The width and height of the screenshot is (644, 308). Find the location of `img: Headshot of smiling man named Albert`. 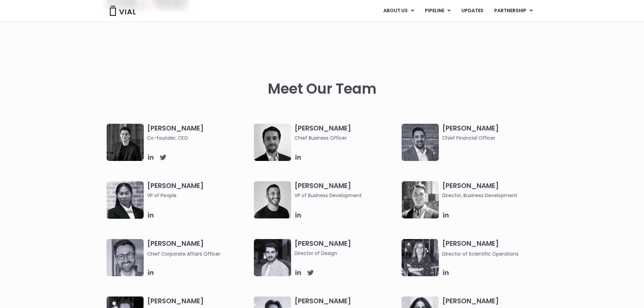

img: Headshot of smiling man named Albert is located at coordinates (273, 258).